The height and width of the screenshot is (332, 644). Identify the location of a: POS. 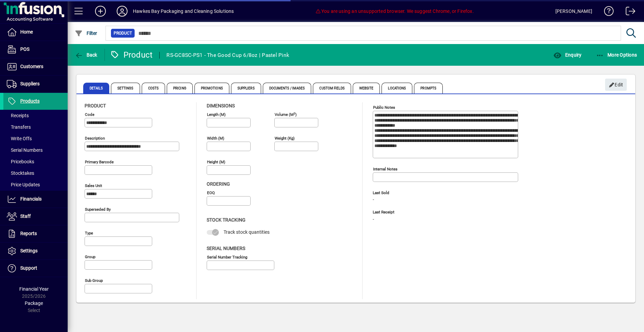
(36, 50).